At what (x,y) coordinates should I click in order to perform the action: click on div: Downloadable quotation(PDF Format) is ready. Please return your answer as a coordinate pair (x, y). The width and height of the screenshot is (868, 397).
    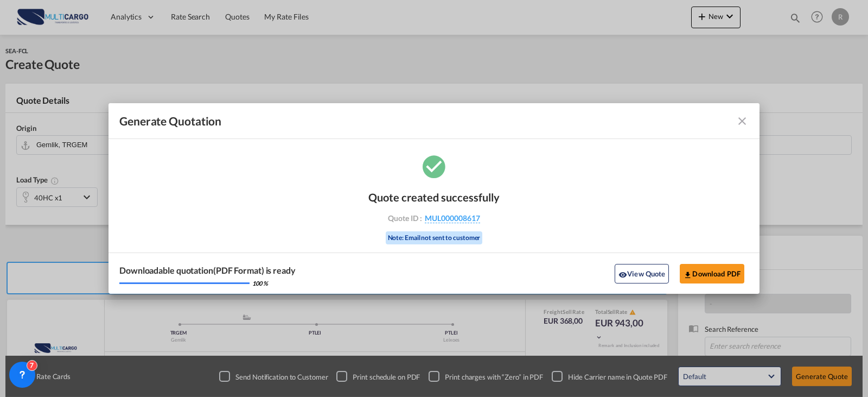
    Looking at the image, I should click on (207, 271).